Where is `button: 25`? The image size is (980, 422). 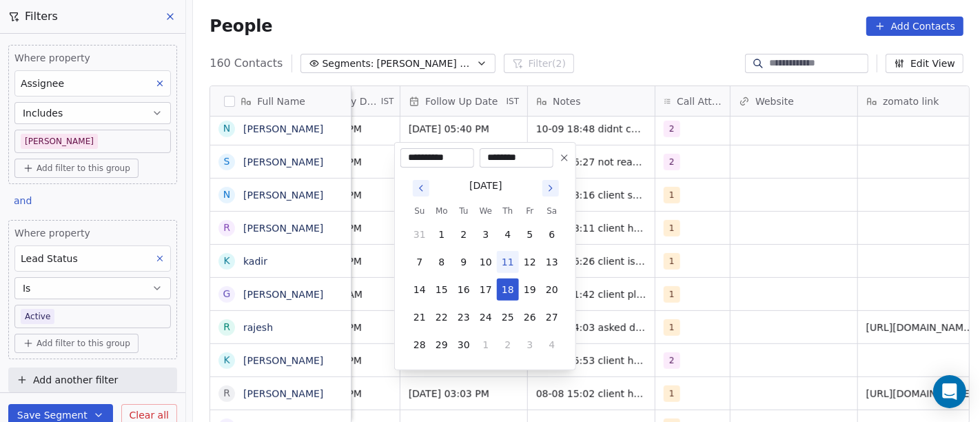
button: 25 is located at coordinates (508, 317).